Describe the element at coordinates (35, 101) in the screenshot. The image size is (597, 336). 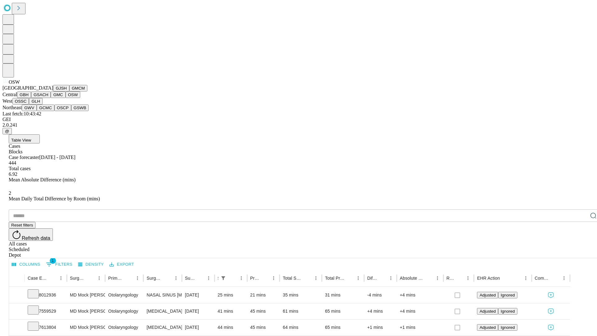
I see `button: GLH` at that location.